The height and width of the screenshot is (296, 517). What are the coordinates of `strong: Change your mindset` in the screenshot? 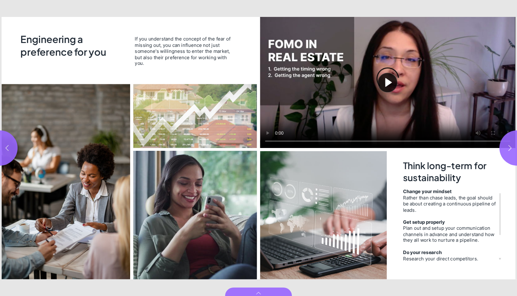 It's located at (428, 191).